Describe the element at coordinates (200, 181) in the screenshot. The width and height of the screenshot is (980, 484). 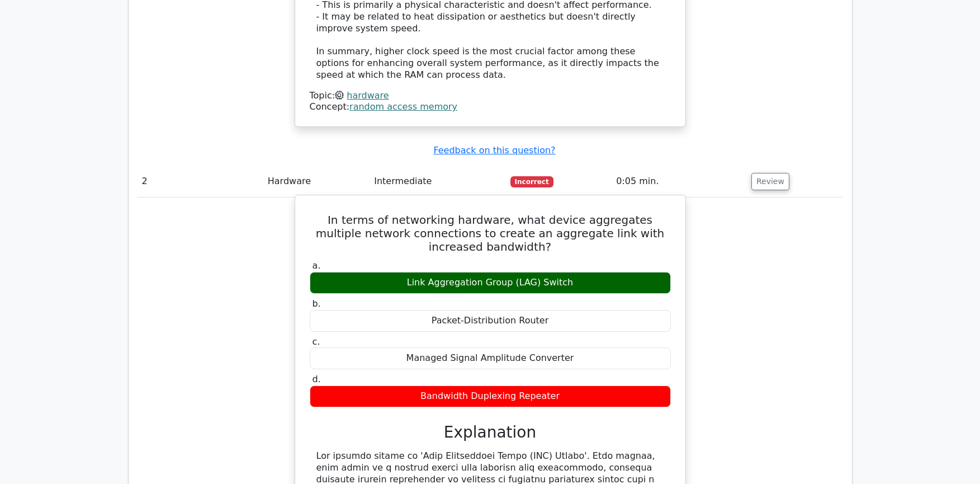
I see `td: 2` at that location.